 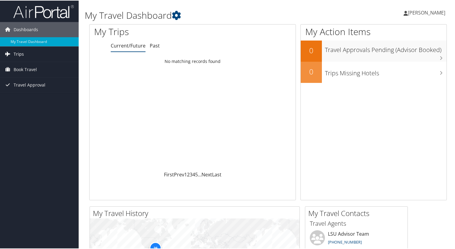 I want to click on a: Current/Future, so click(x=128, y=45).